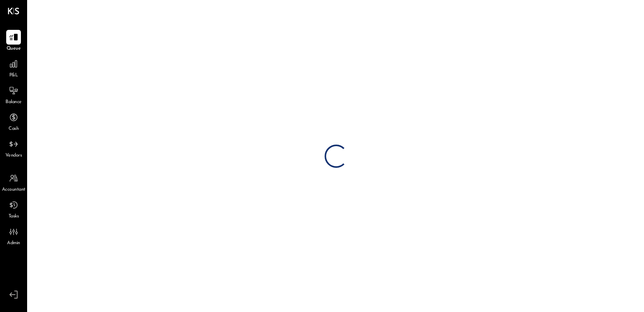 The width and height of the screenshot is (644, 312). What do you see at coordinates (13, 182) in the screenshot?
I see `a: Accountant` at bounding box center [13, 182].